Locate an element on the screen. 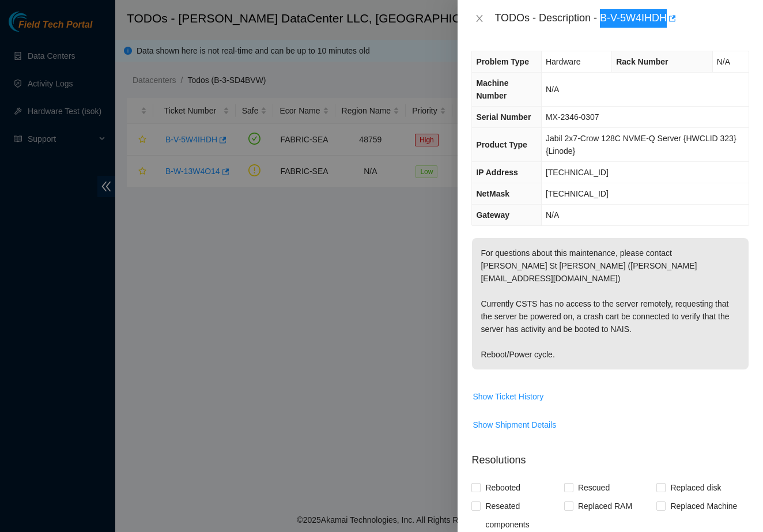  span: Replaced Machine is located at coordinates (704, 506).